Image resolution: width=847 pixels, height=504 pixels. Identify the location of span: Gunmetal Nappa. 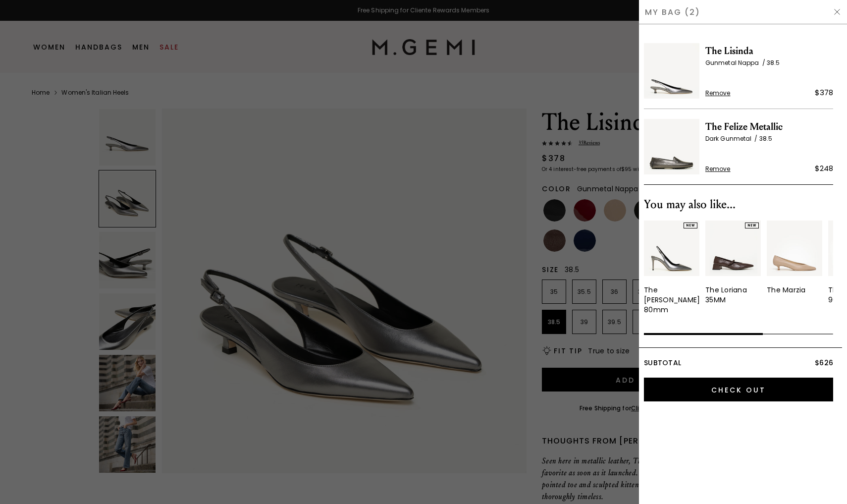
(736, 62).